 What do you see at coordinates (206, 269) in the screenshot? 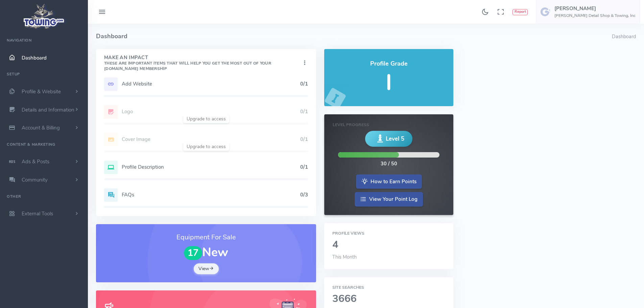
I see `a: View` at bounding box center [206, 269].